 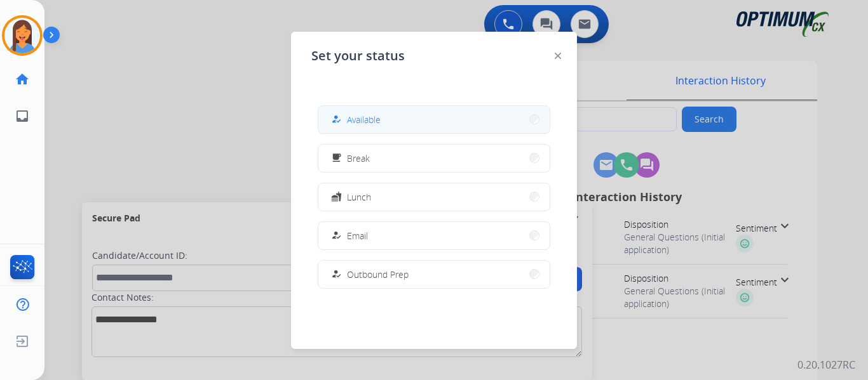 I want to click on button: Outbound Prep, so click(x=434, y=274).